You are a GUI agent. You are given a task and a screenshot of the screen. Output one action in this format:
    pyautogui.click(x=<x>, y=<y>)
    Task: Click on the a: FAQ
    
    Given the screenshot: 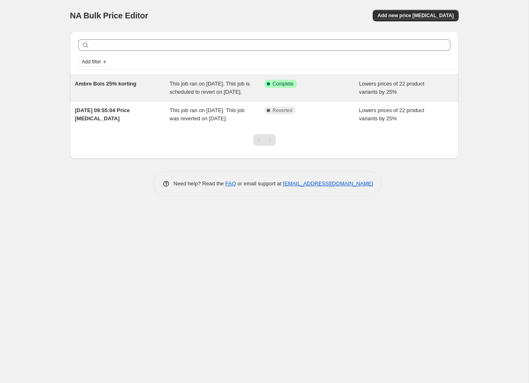 What is the action you would take?
    pyautogui.click(x=231, y=183)
    